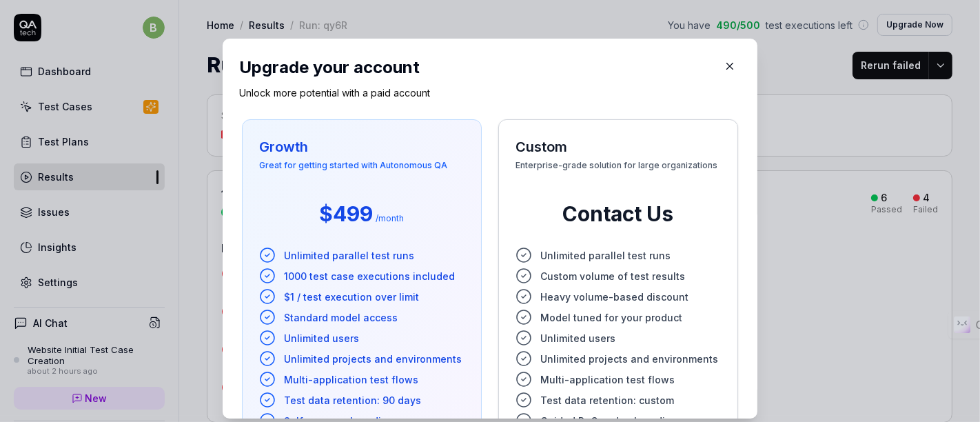 This screenshot has width=980, height=422. What do you see at coordinates (346, 213) in the screenshot?
I see `span: $499` at bounding box center [346, 213].